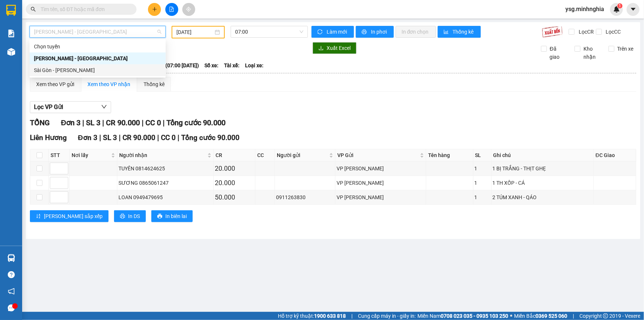 The height and width of the screenshot is (320, 644). I want to click on button: plus, so click(155, 9).